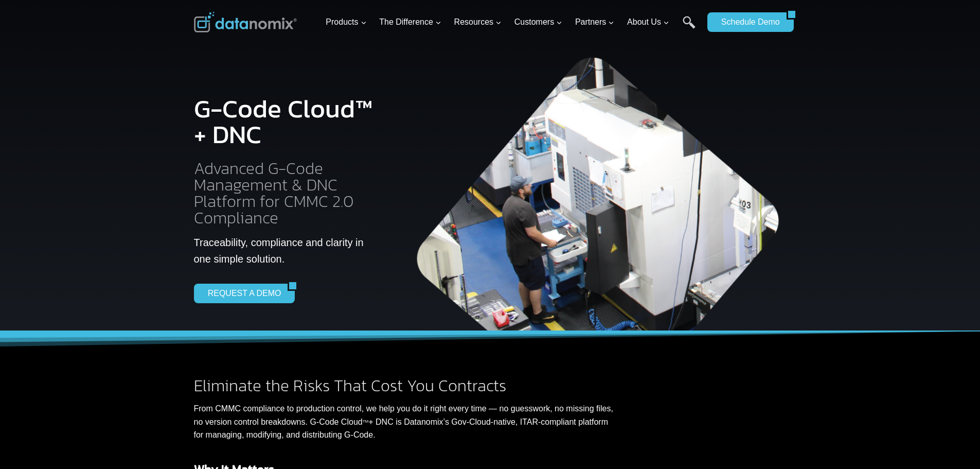  What do you see at coordinates (345, 22) in the screenshot?
I see `span: Products` at bounding box center [345, 22].